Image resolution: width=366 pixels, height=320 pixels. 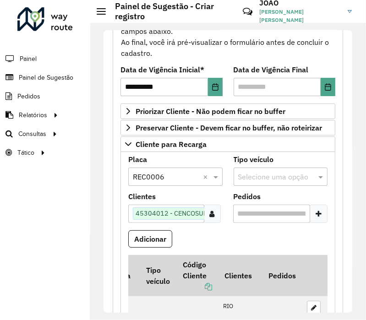 I want to click on h2: Painel de Sugestão - Criar registro, so click(x=170, y=11).